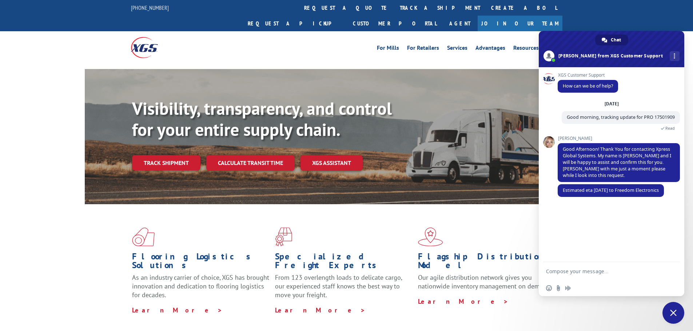 The height and width of the screenshot is (331, 693). What do you see at coordinates (395, 23) in the screenshot?
I see `a: Customer Portal` at bounding box center [395, 23].